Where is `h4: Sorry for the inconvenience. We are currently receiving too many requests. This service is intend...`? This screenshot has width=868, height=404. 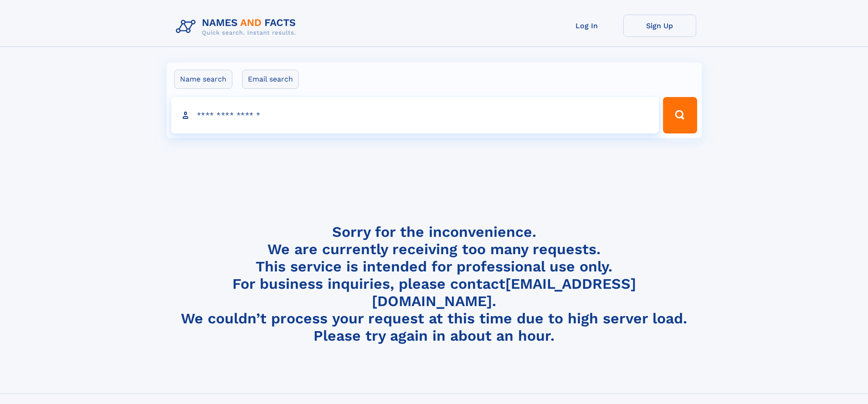
h4: Sorry for the inconvenience. We are currently receiving too many requests. This service is intend... is located at coordinates (434, 284).